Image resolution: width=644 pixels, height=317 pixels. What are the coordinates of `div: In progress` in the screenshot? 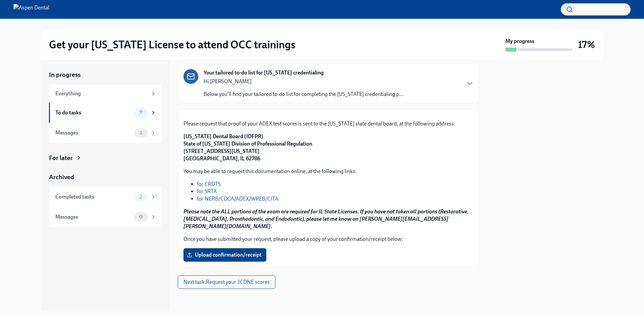 It's located at (105, 75).